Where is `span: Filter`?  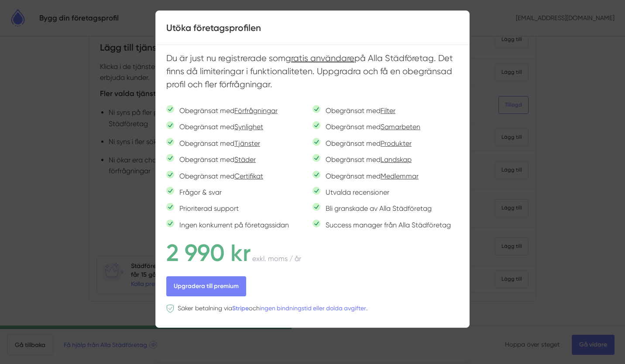
span: Filter is located at coordinates (388, 111).